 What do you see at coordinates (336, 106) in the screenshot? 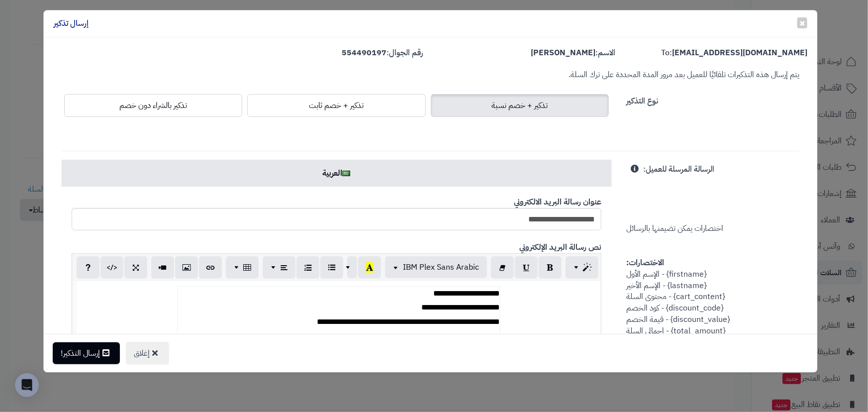
I see `span: تذكير + خصم ثابت` at bounding box center [336, 106].